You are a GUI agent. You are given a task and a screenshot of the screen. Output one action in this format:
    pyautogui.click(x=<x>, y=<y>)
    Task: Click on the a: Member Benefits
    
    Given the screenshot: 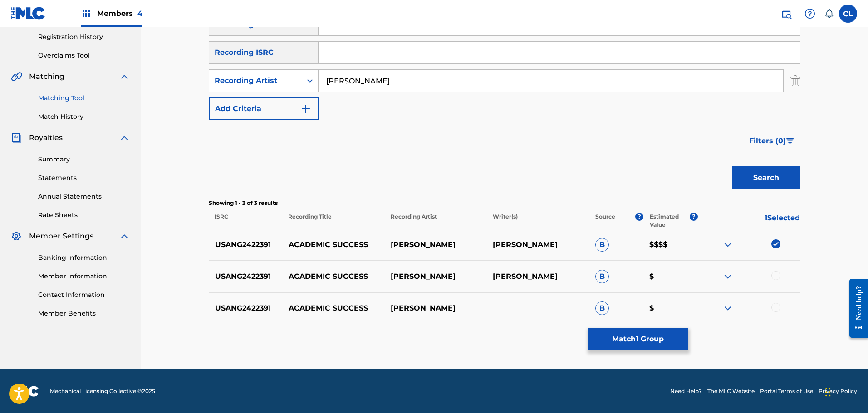 What is the action you would take?
    pyautogui.click(x=84, y=313)
    